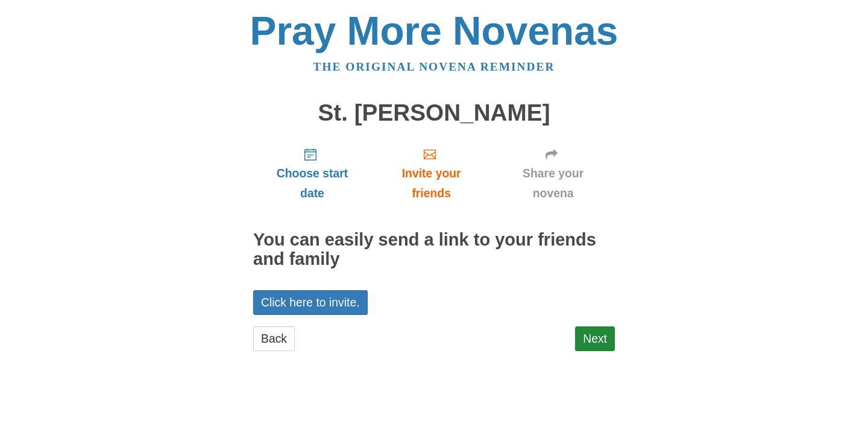  I want to click on a: Click here to invite., so click(310, 302).